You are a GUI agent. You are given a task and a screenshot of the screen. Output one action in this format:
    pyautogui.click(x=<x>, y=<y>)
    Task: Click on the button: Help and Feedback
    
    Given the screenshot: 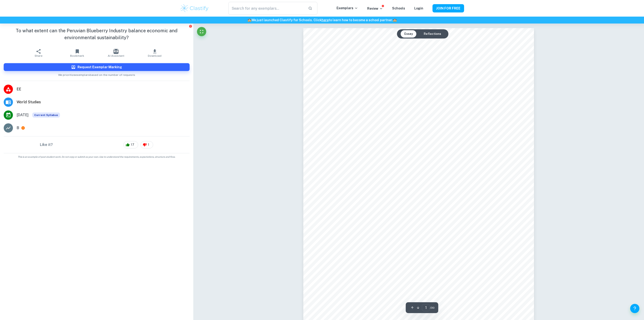 What is the action you would take?
    pyautogui.click(x=634, y=308)
    